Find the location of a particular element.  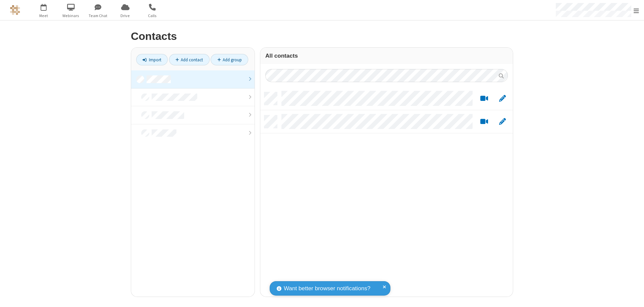

h3: All contacts is located at coordinates (386, 56).